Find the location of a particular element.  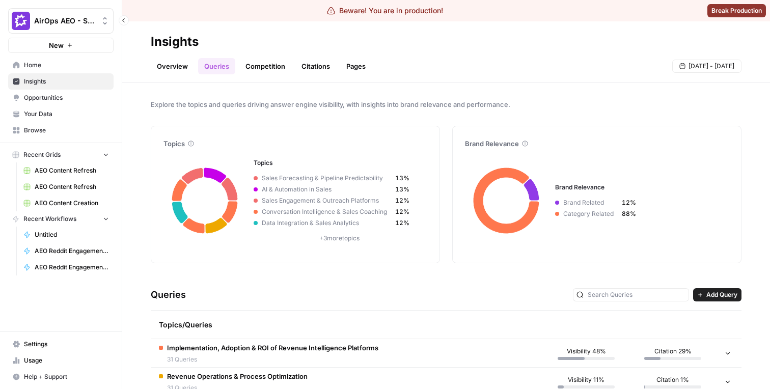

h3: Topics is located at coordinates (339, 163).